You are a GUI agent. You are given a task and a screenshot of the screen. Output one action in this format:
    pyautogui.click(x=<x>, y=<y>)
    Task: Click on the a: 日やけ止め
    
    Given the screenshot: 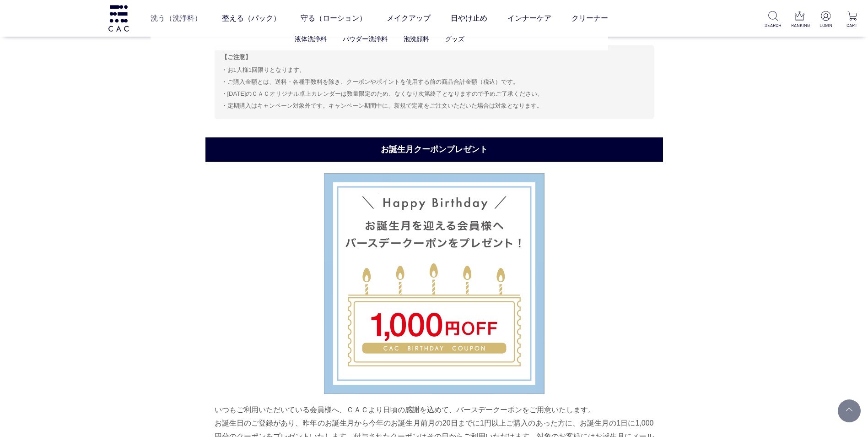 What is the action you would take?
    pyautogui.click(x=469, y=19)
    